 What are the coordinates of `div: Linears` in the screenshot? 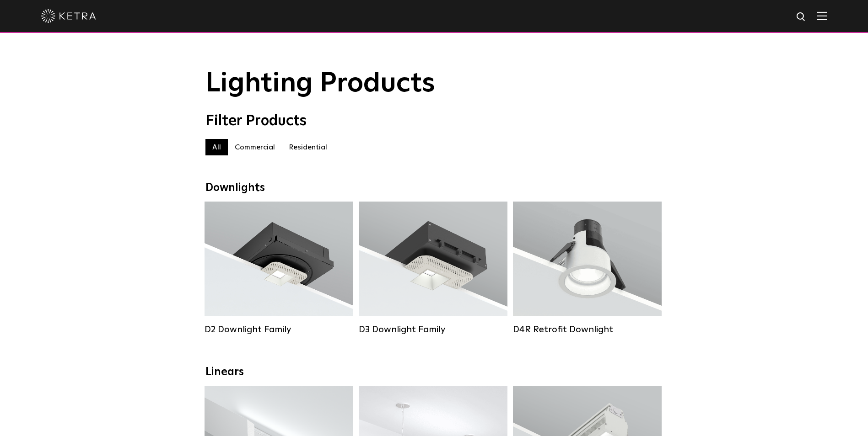 It's located at (434, 373).